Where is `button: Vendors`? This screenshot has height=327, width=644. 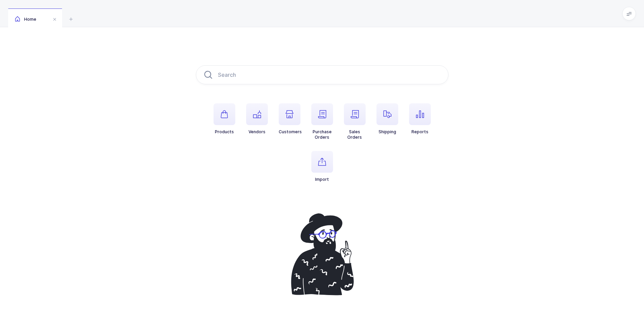
button: Vendors is located at coordinates (257, 119).